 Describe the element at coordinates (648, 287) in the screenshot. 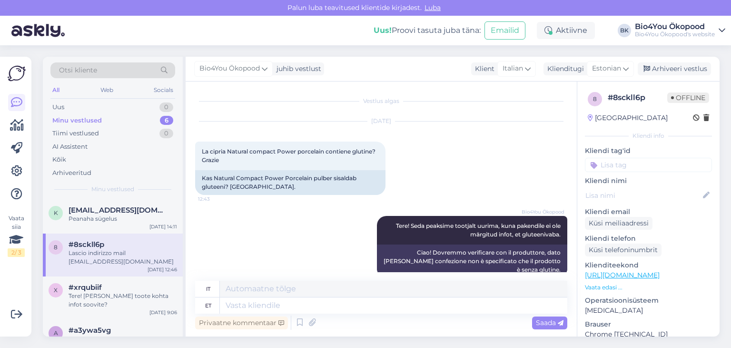

I see `p: Vaata edasi ...` at that location.